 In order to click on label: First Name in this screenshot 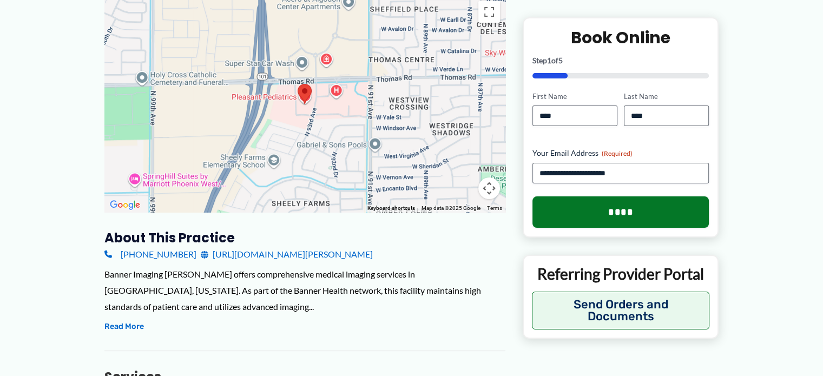, I will do `click(574, 96)`.